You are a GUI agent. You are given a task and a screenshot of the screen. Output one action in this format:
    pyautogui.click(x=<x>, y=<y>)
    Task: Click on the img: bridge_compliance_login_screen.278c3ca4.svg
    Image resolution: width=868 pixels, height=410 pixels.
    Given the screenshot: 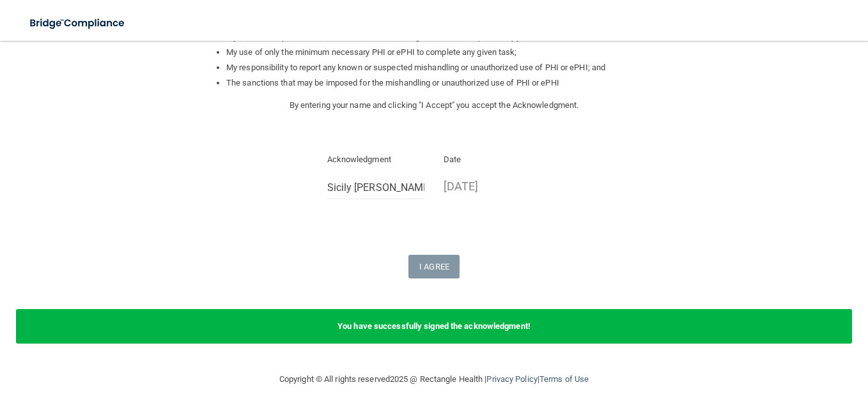 What is the action you would take?
    pyautogui.click(x=78, y=23)
    